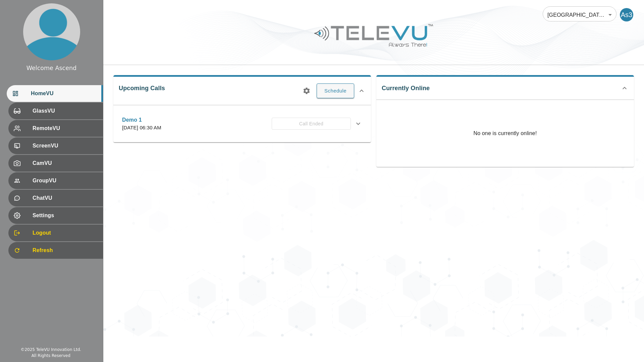  I want to click on div: All Rights Reserved, so click(51, 355).